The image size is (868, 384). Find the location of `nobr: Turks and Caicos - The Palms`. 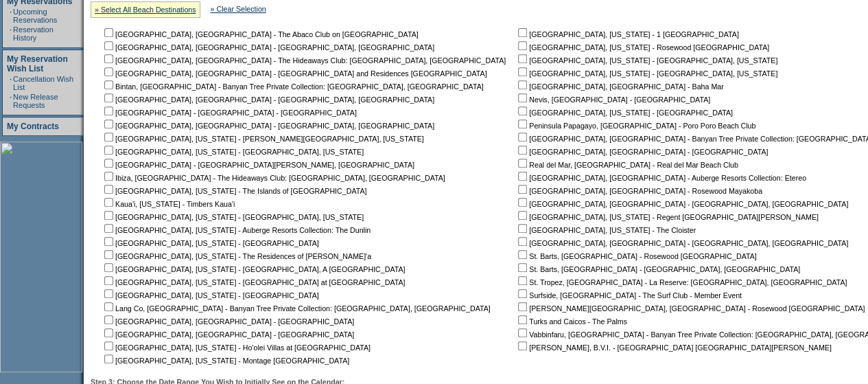

nobr: Turks and Caicos - The Palms is located at coordinates (570, 322).